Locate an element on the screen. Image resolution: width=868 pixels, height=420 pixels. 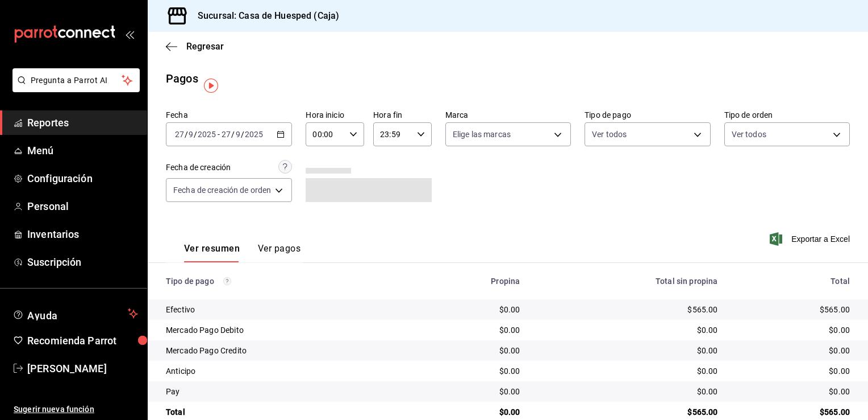
label: Marca is located at coordinates (508, 115).